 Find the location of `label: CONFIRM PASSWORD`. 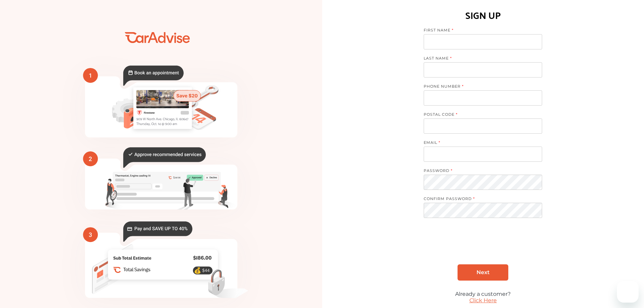

label: CONFIRM PASSWORD is located at coordinates (480, 199).